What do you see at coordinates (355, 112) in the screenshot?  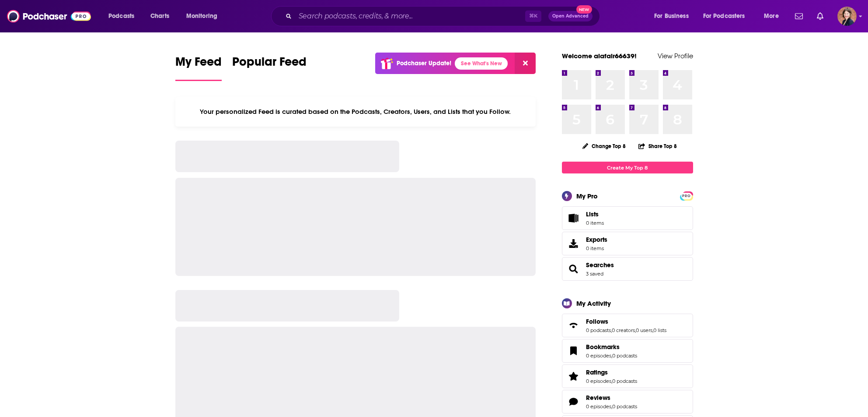 I see `div: Your personalized Feed is curated based on the Podcasts, Creators, Users, and Lists that you Follow.` at bounding box center [355, 112].